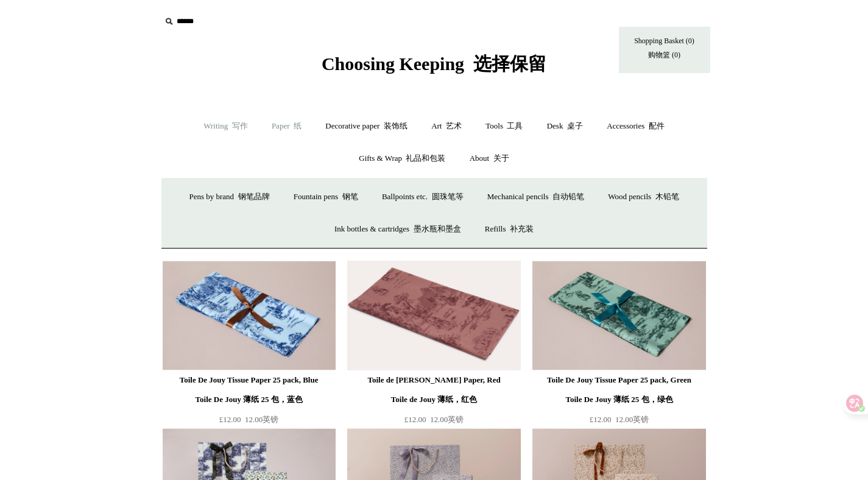 Image resolution: width=868 pixels, height=480 pixels. What do you see at coordinates (619, 316) in the screenshot?
I see `a: Toile De Jouy Tissue Paper 25 pack, Green Toile De Jouy Tissue Paper 25 pack, Green` at bounding box center [619, 316].